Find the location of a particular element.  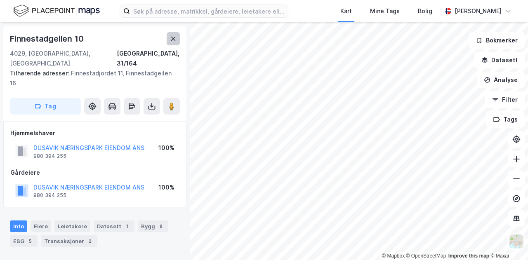

button: Analyse is located at coordinates (500, 80).